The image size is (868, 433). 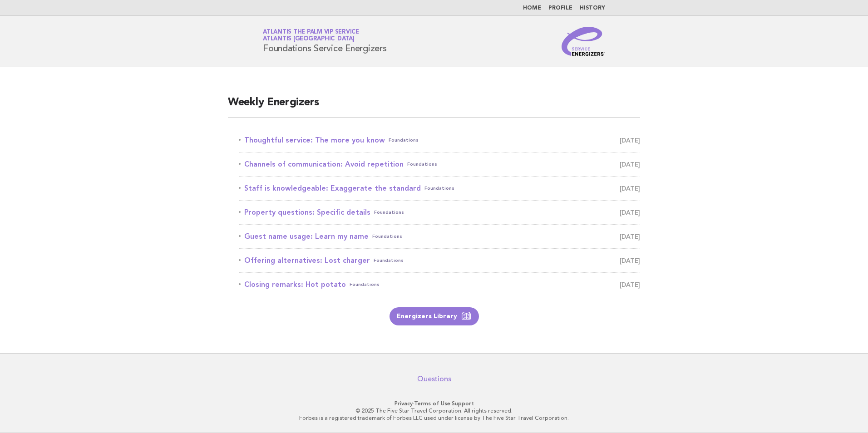 I want to click on a: Energizers Library, so click(x=434, y=317).